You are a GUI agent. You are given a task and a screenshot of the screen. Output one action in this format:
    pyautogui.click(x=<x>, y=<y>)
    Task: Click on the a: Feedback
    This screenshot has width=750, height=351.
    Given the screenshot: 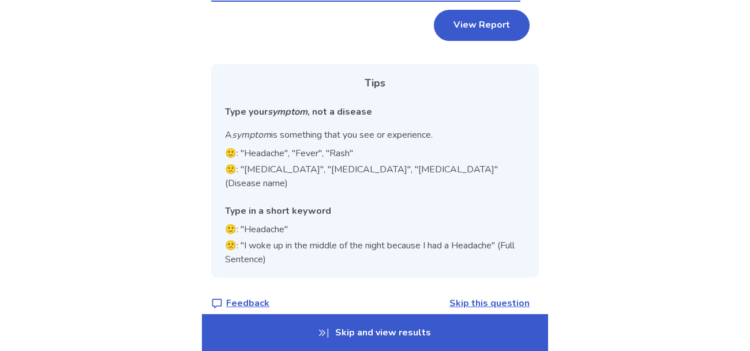 What is the action you would take?
    pyautogui.click(x=240, y=303)
    